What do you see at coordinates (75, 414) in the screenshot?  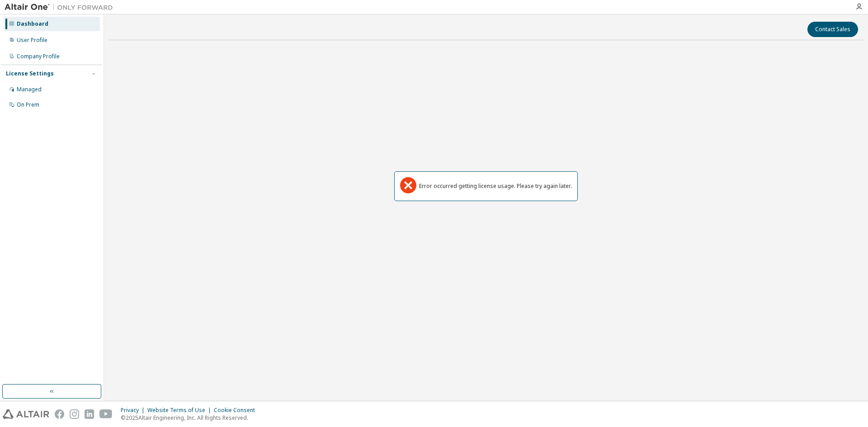 I see `img: instagram.svg` at bounding box center [75, 414].